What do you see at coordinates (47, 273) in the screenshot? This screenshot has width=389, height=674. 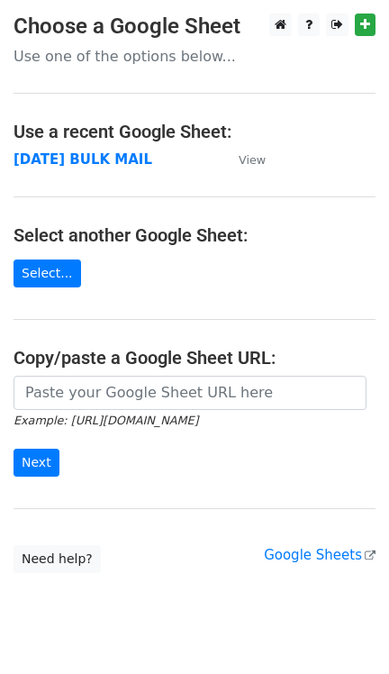 I see `a: Select...` at bounding box center [47, 273].